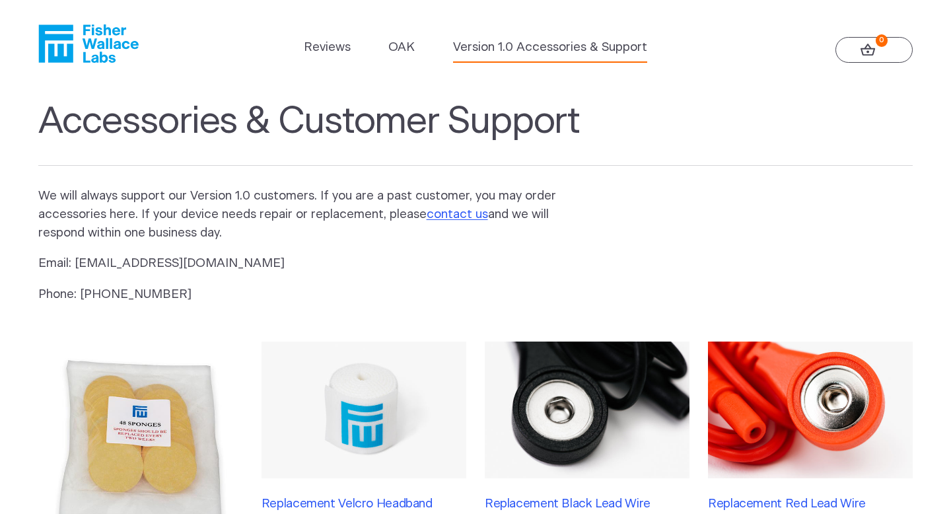  Describe the element at coordinates (308, 215) in the screenshot. I see `p: We will always support our Version 1.0 customers. If you are a past customer, you may order acces...` at that location.